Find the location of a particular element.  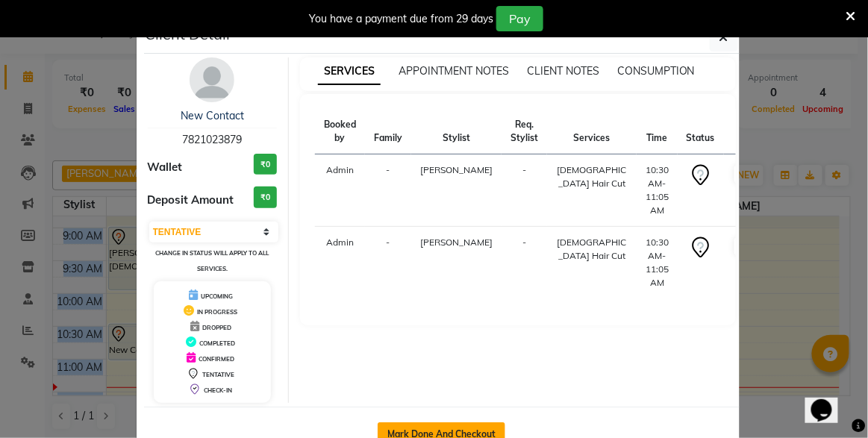

span: CLIENT NOTES is located at coordinates (563, 70).